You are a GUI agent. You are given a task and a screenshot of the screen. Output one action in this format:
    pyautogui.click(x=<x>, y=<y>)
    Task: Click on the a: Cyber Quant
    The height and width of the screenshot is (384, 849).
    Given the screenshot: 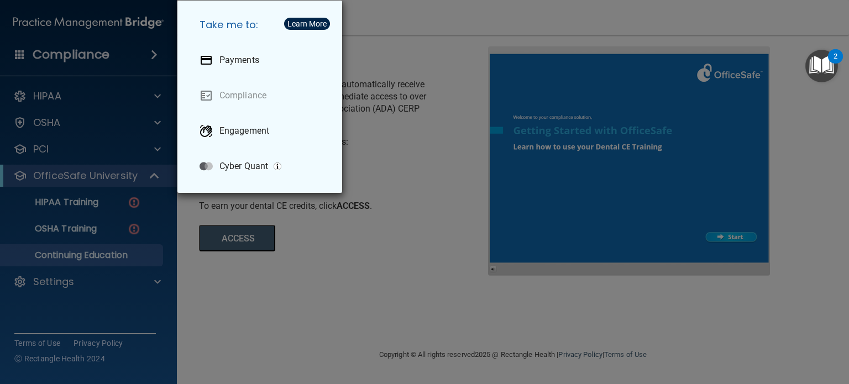 What is the action you would take?
    pyautogui.click(x=262, y=166)
    